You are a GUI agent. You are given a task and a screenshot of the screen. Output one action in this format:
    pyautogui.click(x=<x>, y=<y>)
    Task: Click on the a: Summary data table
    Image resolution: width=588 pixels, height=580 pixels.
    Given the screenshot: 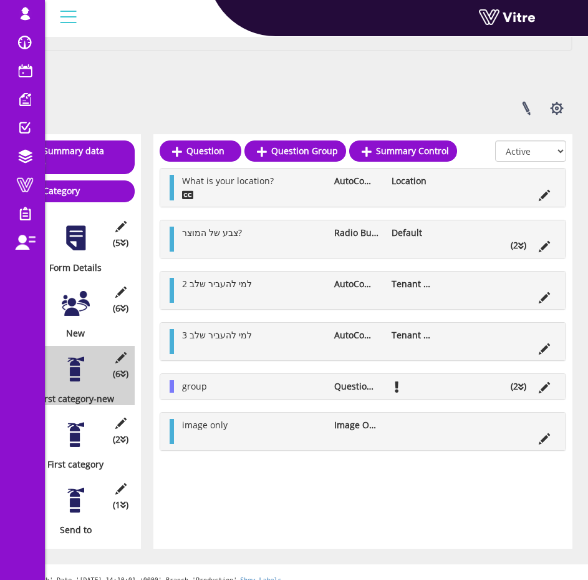 What is the action you would take?
    pyautogui.click(x=75, y=157)
    